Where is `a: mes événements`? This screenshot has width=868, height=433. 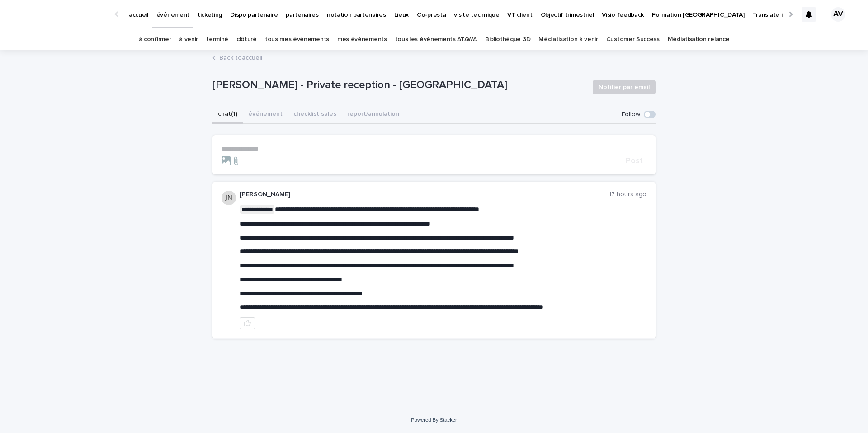 a: mes événements is located at coordinates (362, 39).